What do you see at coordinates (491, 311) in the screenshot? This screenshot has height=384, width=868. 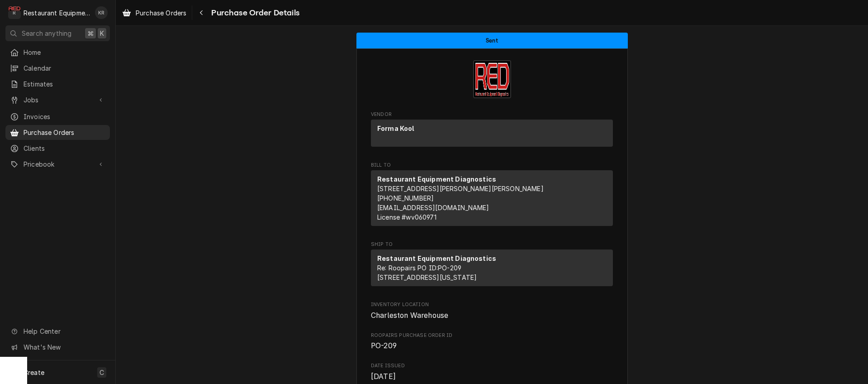 I see `div: Inventory Location` at bounding box center [491, 311].